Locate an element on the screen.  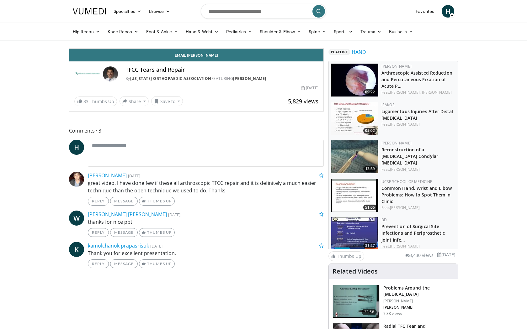
a: Specialties is located at coordinates (127, 11).